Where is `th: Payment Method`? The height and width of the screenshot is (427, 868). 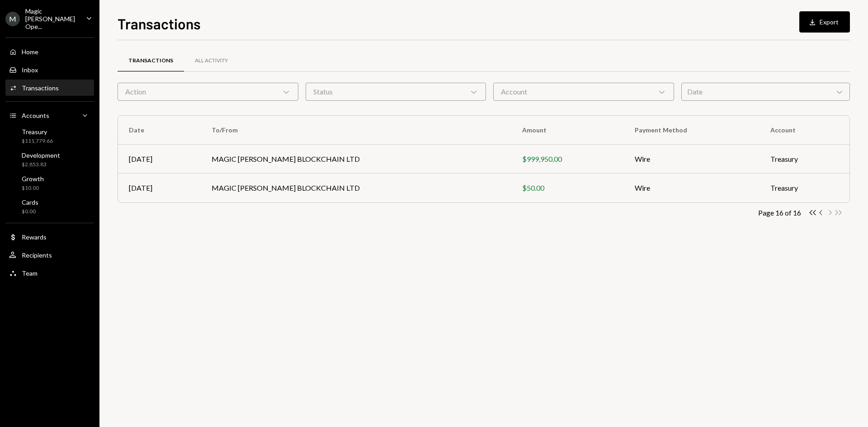
th: Payment Method is located at coordinates (692, 130).